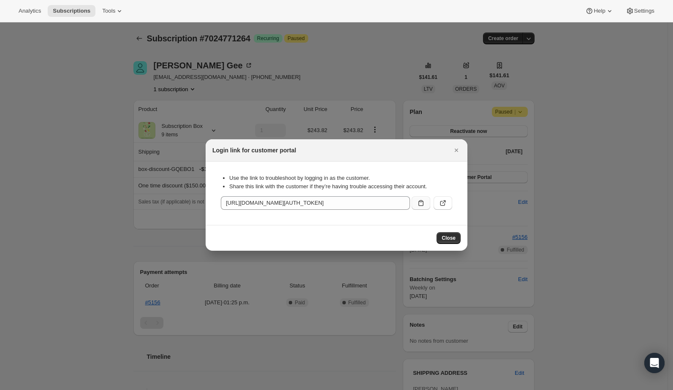 This screenshot has width=673, height=390. What do you see at coordinates (448, 238) in the screenshot?
I see `span: Close` at bounding box center [448, 238].